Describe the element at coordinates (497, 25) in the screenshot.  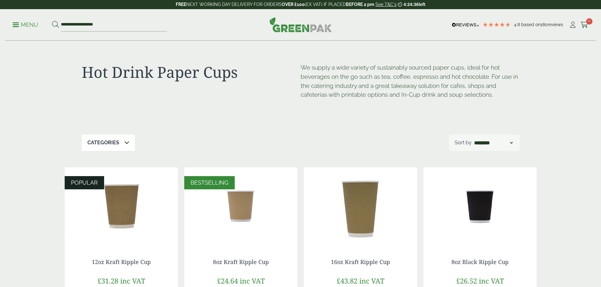
I see `div: 4.78 Stars` at that location.